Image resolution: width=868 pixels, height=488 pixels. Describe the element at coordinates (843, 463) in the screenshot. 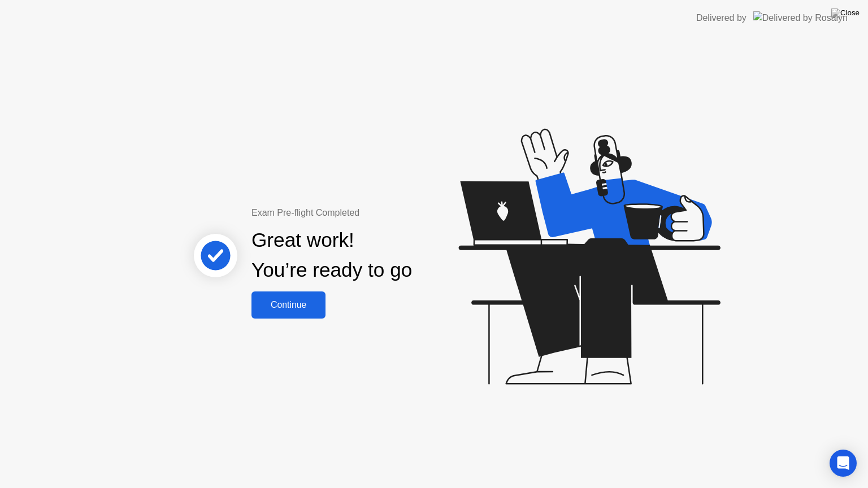

I see `div: Open Intercom Messenger` at that location.